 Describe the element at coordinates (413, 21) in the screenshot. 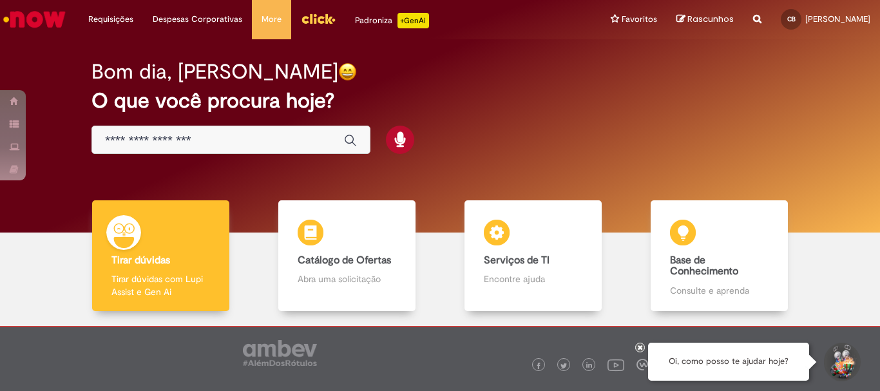

I see `p: +GenAi` at that location.